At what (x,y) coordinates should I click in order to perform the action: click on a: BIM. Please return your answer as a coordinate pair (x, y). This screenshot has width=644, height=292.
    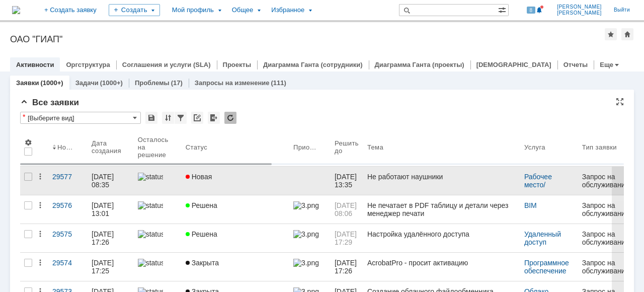
    Looking at the image, I should click on (530, 206).